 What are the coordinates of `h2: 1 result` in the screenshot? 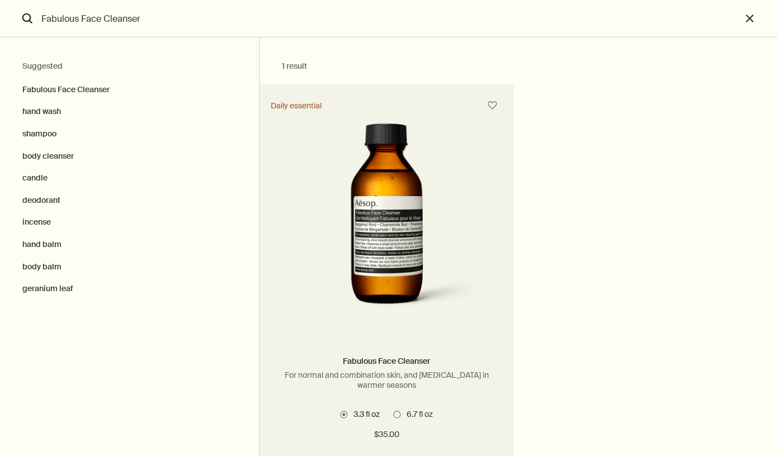 It's located at (483, 67).